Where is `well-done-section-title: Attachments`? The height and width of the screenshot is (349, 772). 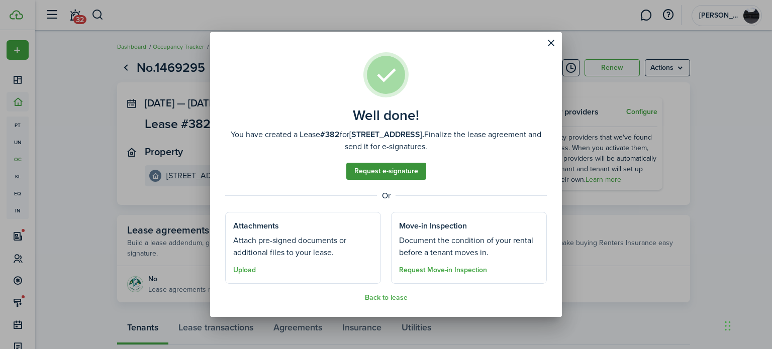
well-done-section-title: Attachments is located at coordinates (256, 226).